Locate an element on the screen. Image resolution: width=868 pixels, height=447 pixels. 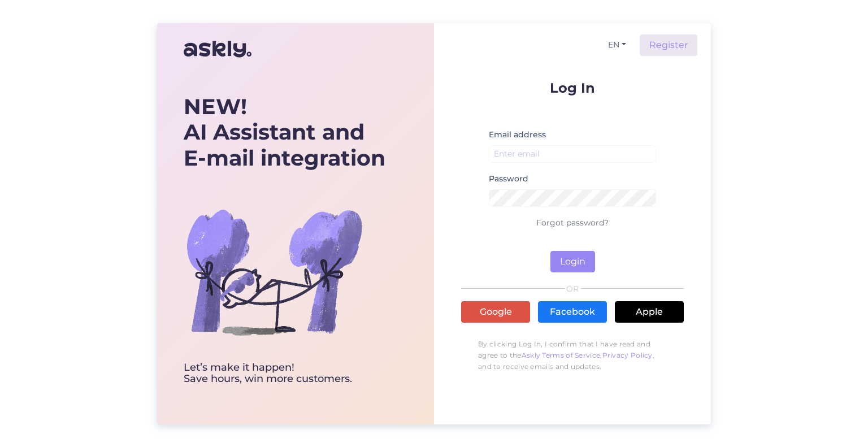
a: Apple is located at coordinates (650, 312).